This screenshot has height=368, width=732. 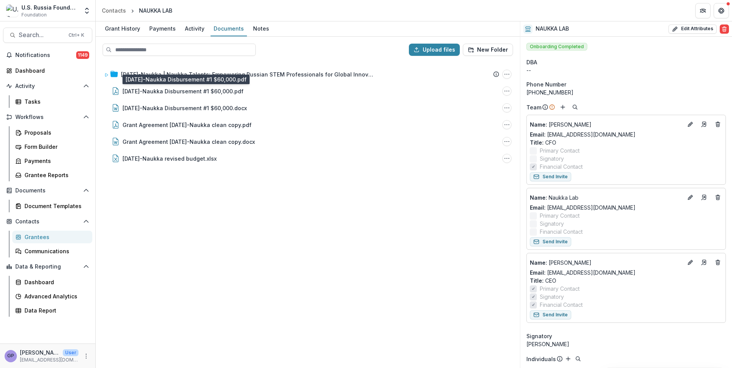 I want to click on span: Name :, so click(x=538, y=263).